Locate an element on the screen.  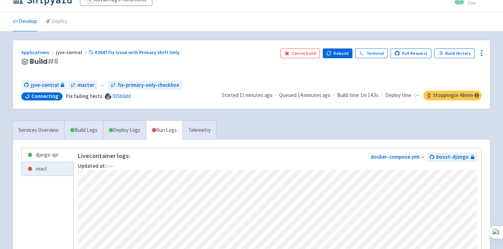
small: User is located at coordinates (479, 3).